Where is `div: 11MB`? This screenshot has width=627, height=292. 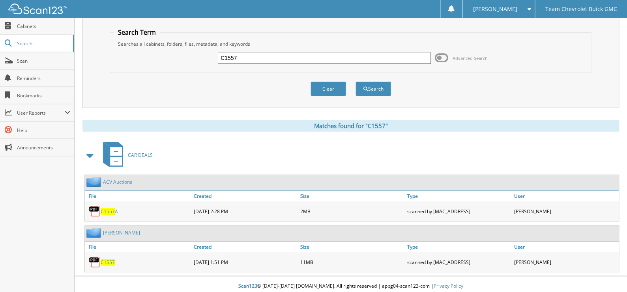 div: 11MB is located at coordinates (352, 262).